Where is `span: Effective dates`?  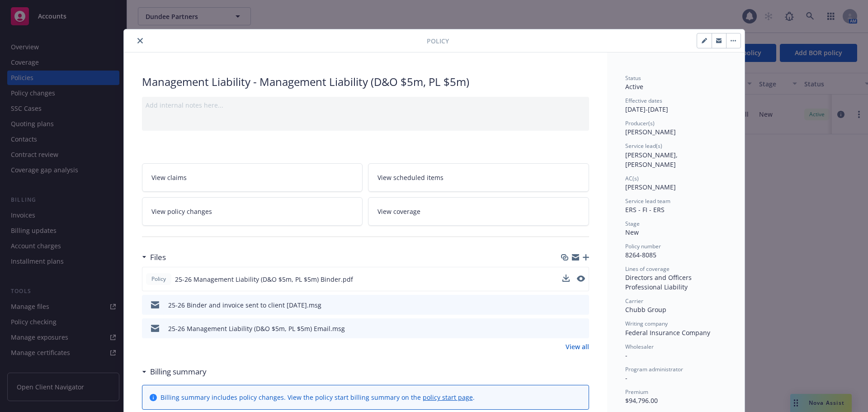 span: Effective dates is located at coordinates (644, 100).